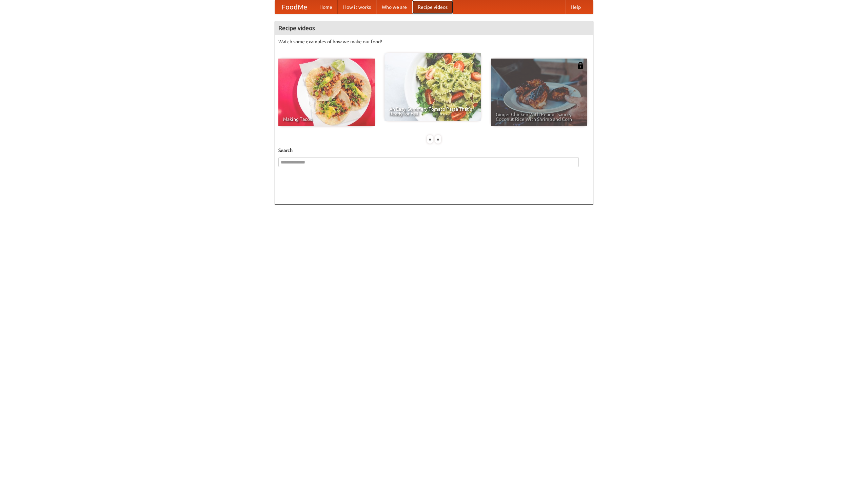 Image resolution: width=868 pixels, height=479 pixels. What do you see at coordinates (432, 87) in the screenshot?
I see `a: An Easy, Summery Tomato Pasta That's Ready for Fall` at bounding box center [432, 87].